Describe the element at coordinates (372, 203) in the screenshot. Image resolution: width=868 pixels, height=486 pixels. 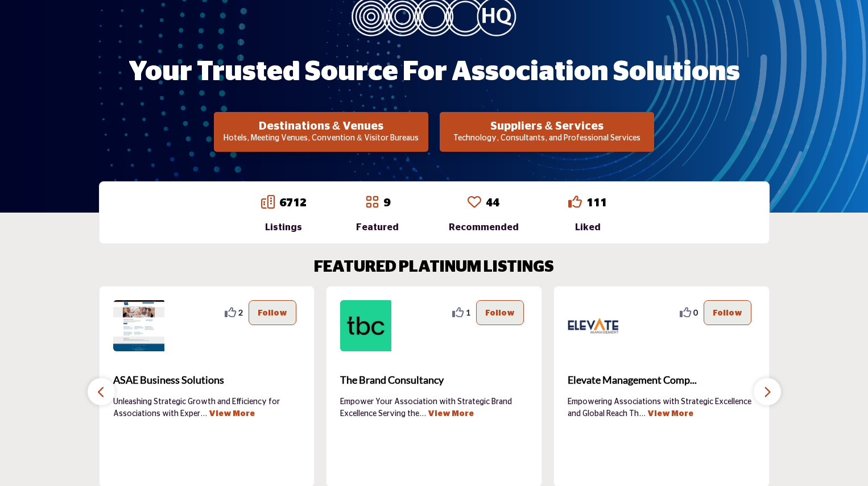
I see `a: Go to Featured` at that location.